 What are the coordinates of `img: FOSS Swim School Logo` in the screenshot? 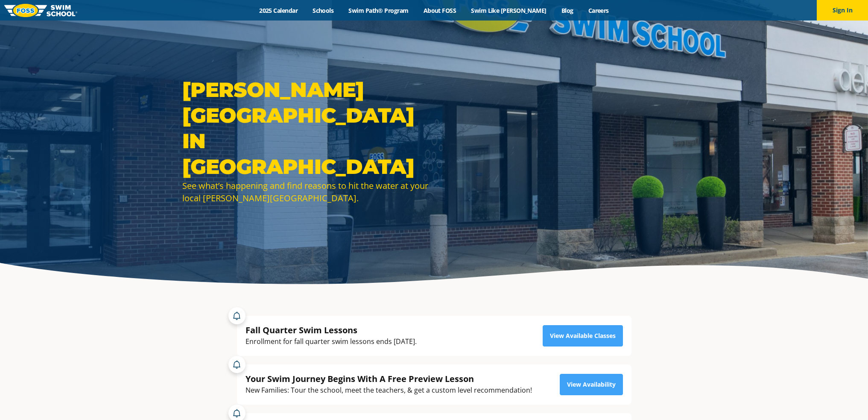 It's located at (40, 10).